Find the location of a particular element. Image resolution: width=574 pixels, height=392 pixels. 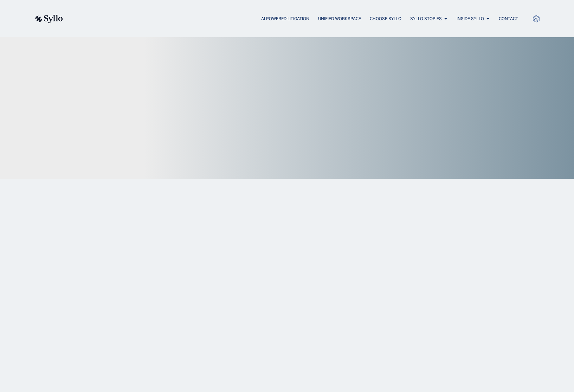

nav: Menu is located at coordinates (298, 18).